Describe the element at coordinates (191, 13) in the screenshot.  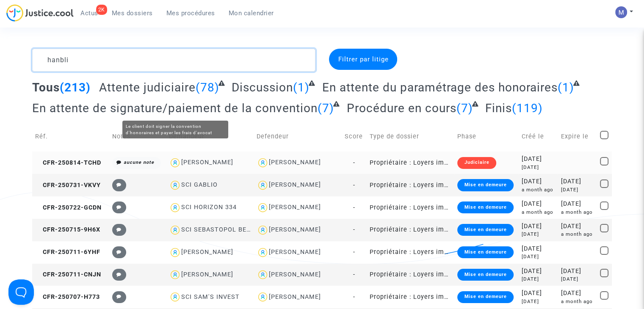
I see `a: Mes procédures` at that location.